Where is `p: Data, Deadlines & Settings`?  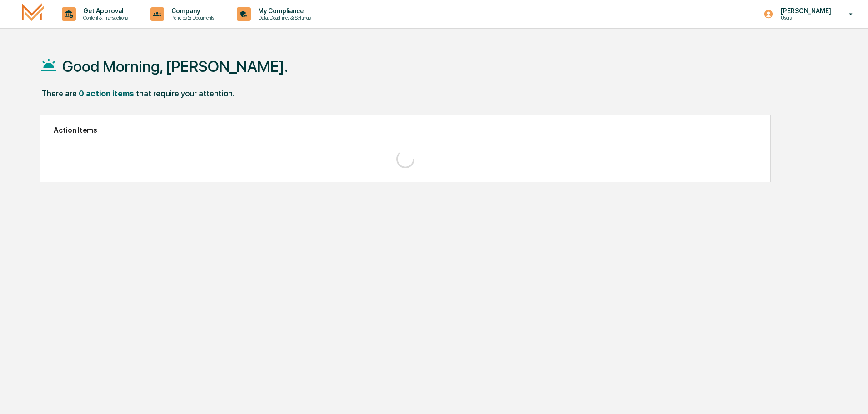
p: Data, Deadlines & Settings is located at coordinates (283, 18).